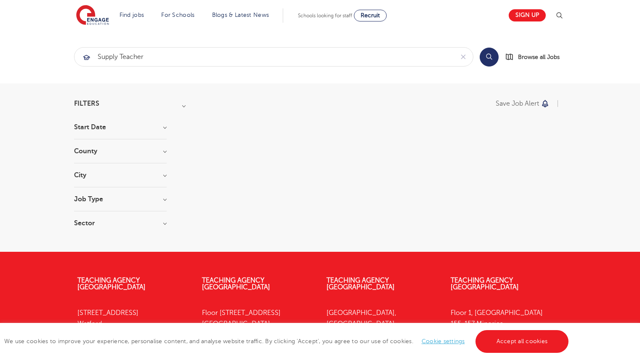 This screenshot has height=360, width=640. What do you see at coordinates (523, 104) in the screenshot?
I see `button: Save job alert` at bounding box center [523, 104].